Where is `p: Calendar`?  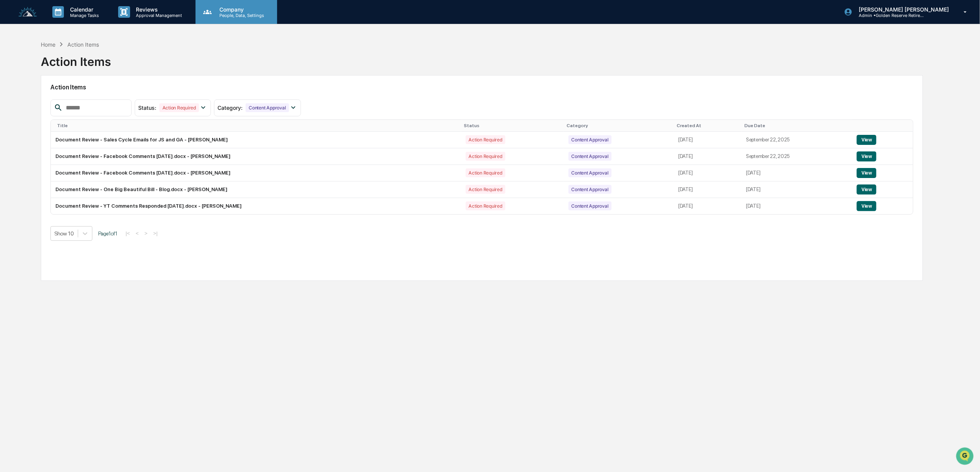
p: Calendar is located at coordinates (83, 10).